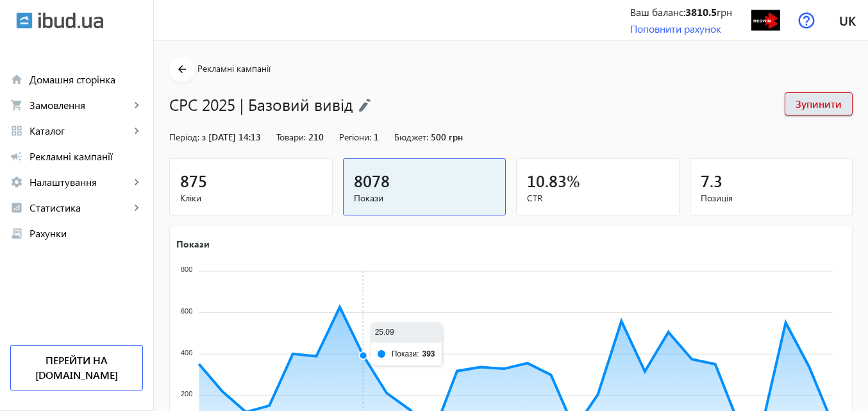 The width and height of the screenshot is (868, 411). Describe the element at coordinates (16, 233) in the screenshot. I see `mat-icon: receipt_long` at that location.